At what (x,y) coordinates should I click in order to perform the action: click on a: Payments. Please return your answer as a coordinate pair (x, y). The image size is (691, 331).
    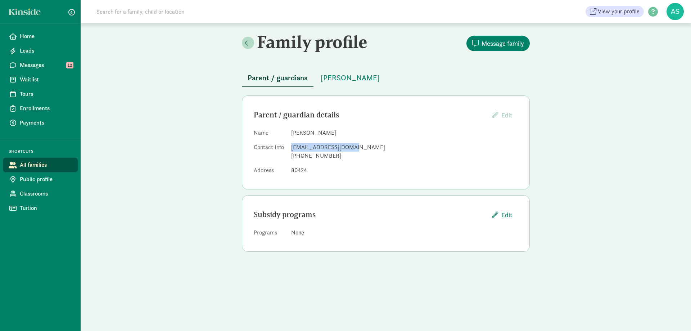
    Looking at the image, I should click on (40, 123).